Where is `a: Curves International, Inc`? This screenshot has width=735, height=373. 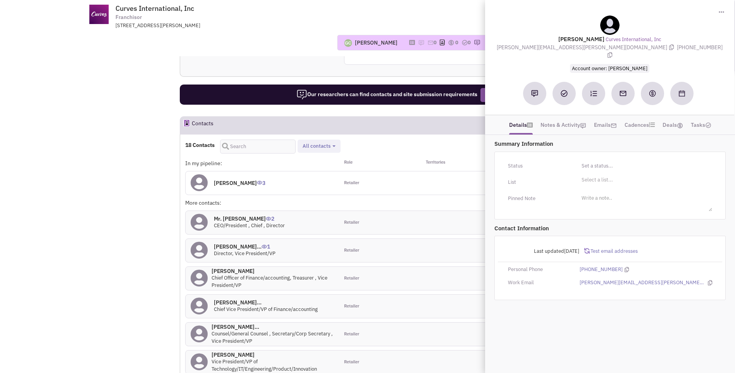
a: Curves International, Inc is located at coordinates (634, 40).